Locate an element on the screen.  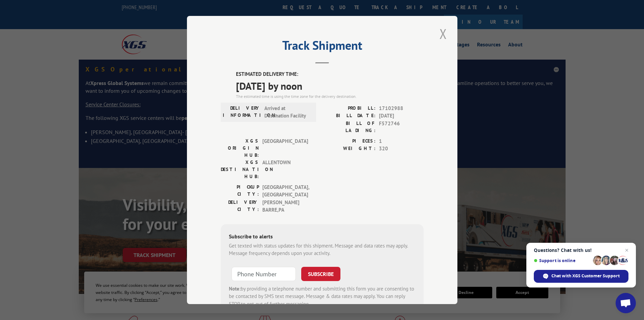
span: Support is online is located at coordinates (562, 260).